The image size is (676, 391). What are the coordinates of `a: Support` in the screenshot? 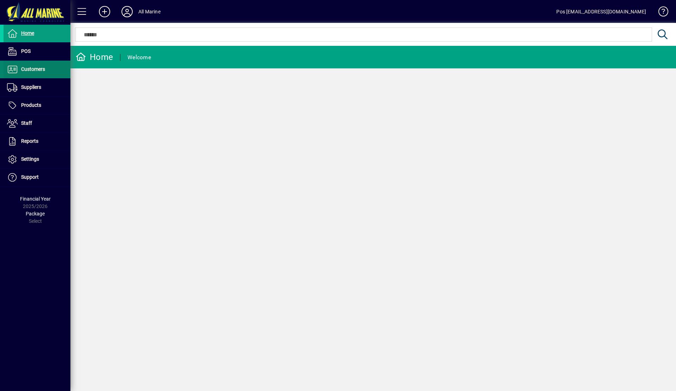 It's located at (37, 177).